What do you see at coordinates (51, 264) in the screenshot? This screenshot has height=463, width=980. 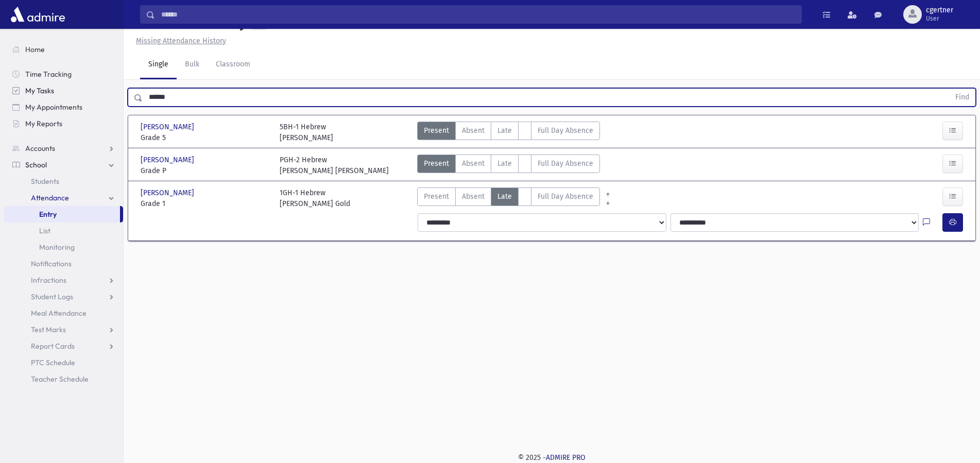 I see `span: Notifications` at bounding box center [51, 264].